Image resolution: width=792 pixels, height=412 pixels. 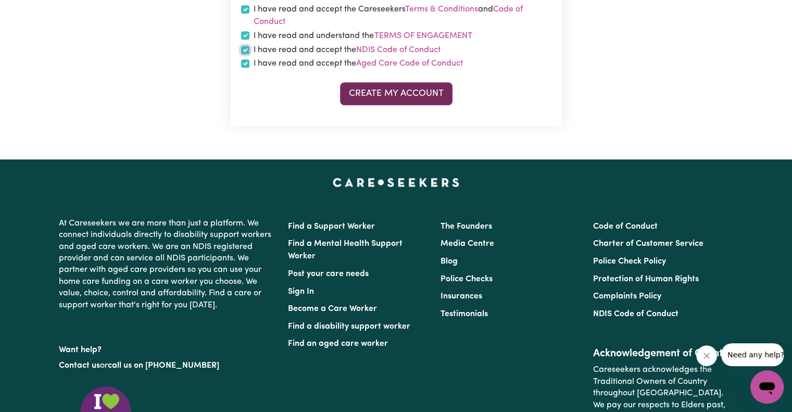 What do you see at coordinates (331, 226) in the screenshot?
I see `a: Find a Support Worker` at bounding box center [331, 226].